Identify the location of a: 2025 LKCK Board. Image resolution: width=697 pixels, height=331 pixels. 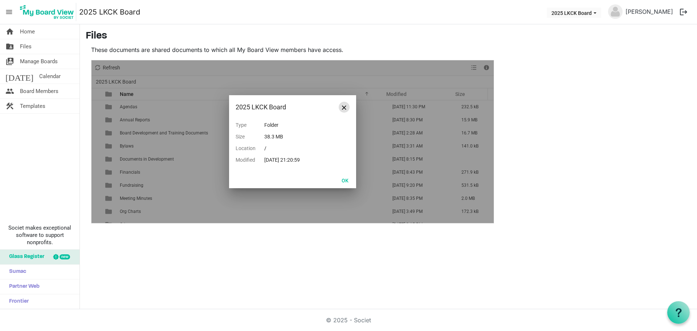
(110, 12).